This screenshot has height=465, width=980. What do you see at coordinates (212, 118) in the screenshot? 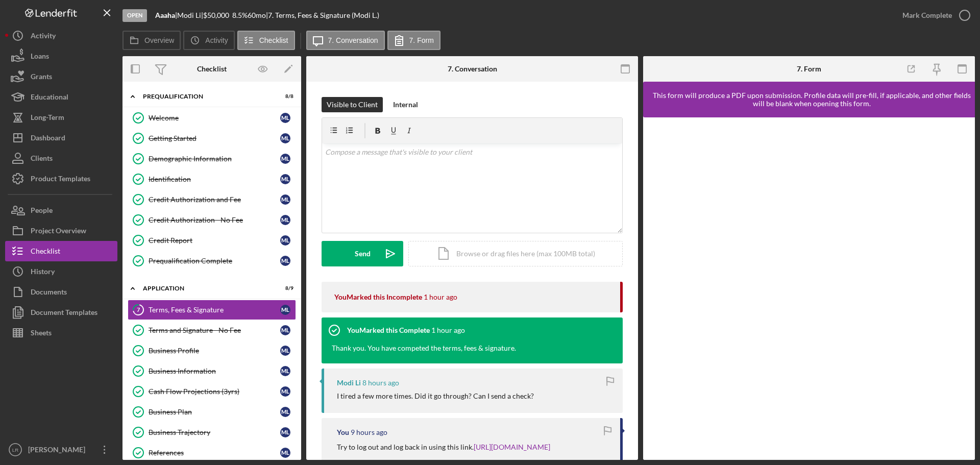
I see `a: WelcomeML` at bounding box center [212, 118].